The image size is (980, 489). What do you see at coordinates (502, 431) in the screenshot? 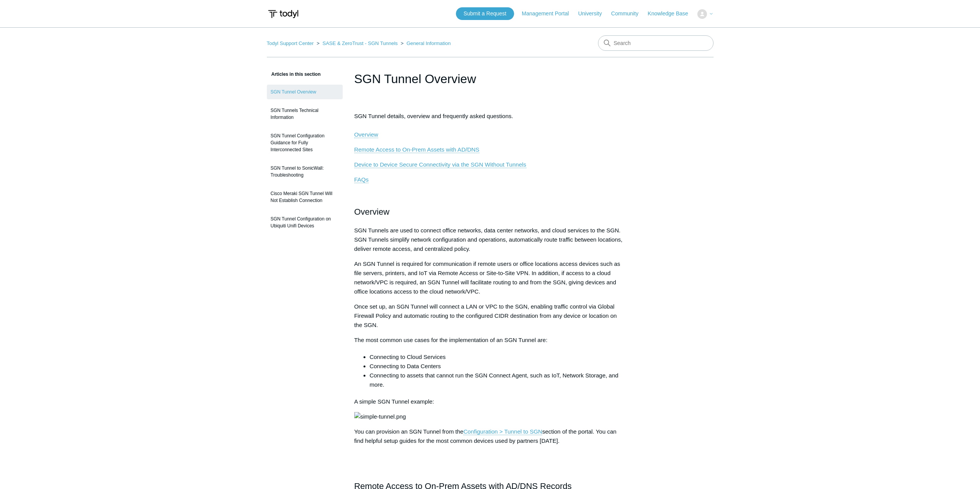
I see `a: Configuration > Tunnel to SGN` at bounding box center [502, 431].